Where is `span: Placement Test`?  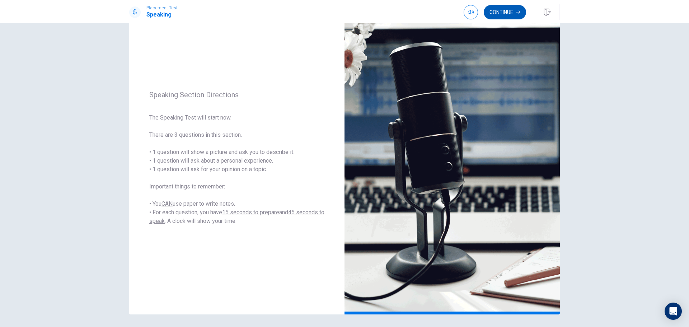 span: Placement Test is located at coordinates (162, 8).